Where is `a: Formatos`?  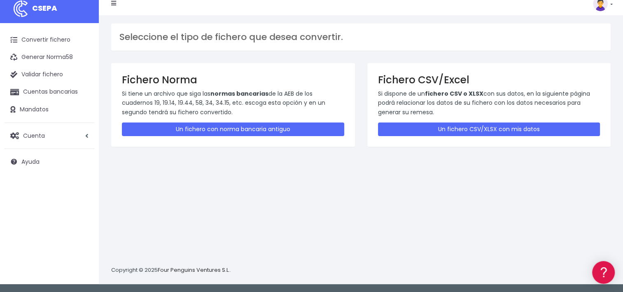 a: Formatos is located at coordinates (82, 110).